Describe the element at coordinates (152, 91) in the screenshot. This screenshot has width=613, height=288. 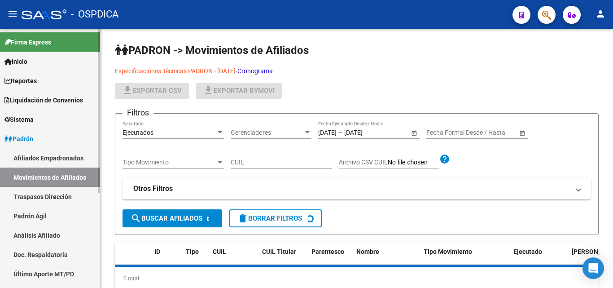
I see `button: Exportar CSV` at that location.